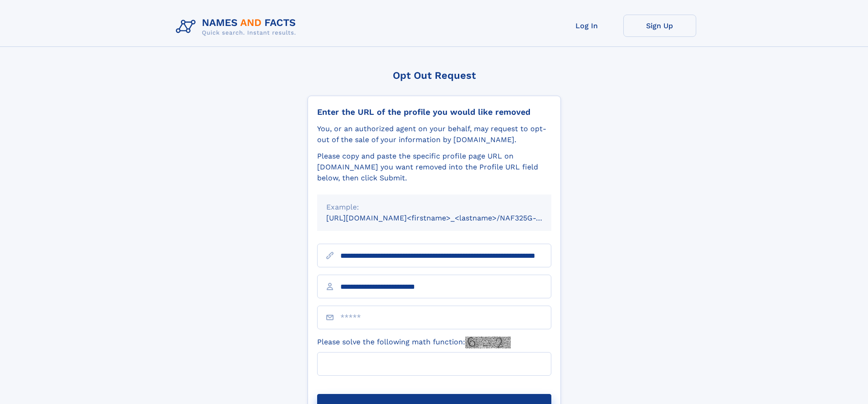 The width and height of the screenshot is (868, 404). What do you see at coordinates (238, 27) in the screenshot?
I see `img: Logo Names and Facts` at bounding box center [238, 27].